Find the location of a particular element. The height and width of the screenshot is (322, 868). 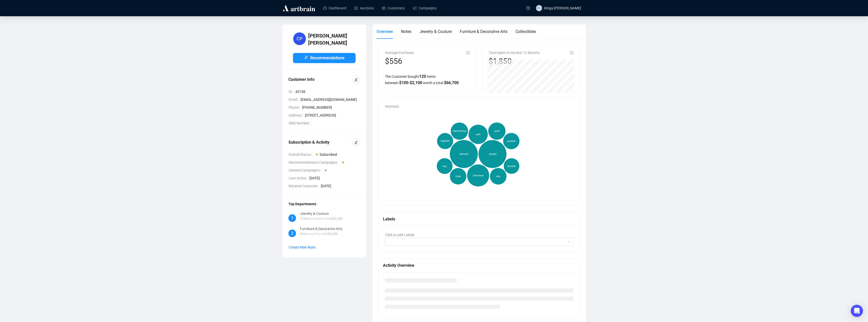

span: Overview is located at coordinates (384, 32).